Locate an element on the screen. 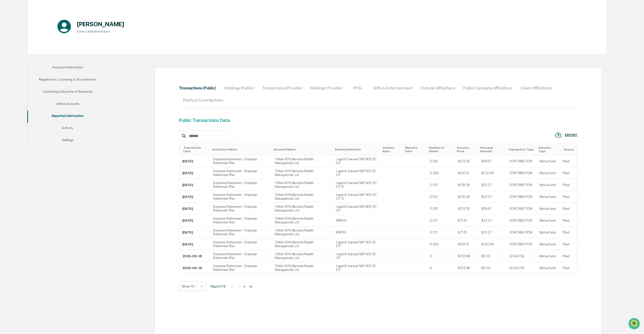 The width and height of the screenshot is (644, 334). button: Public Company Affiliations is located at coordinates (488, 88).